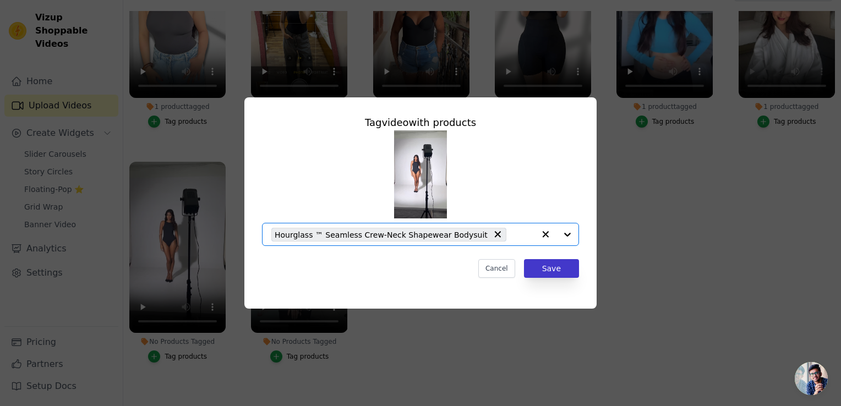 The width and height of the screenshot is (841, 406). Describe the element at coordinates (421, 175) in the screenshot. I see `img: reel-preview-ed7ee1-2.myshopify.com-3719292412201073082_62884726151.jpeg` at that location.